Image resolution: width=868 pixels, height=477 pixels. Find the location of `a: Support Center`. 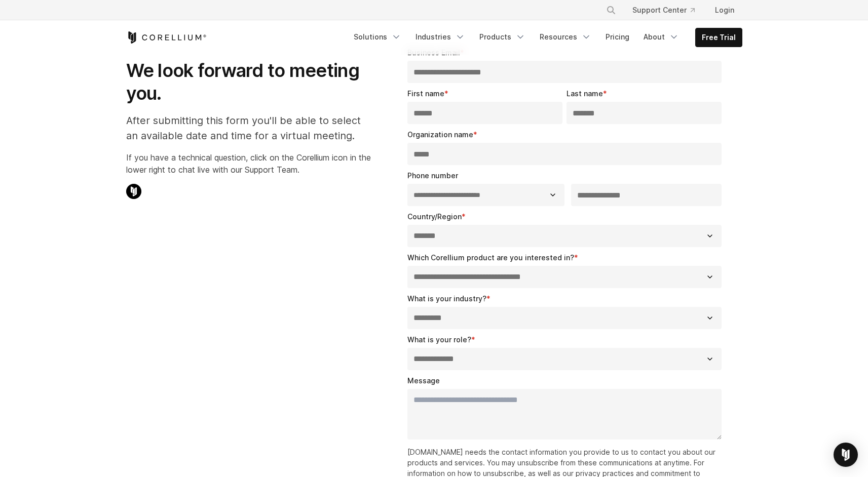

a: Support Center is located at coordinates (663, 11).